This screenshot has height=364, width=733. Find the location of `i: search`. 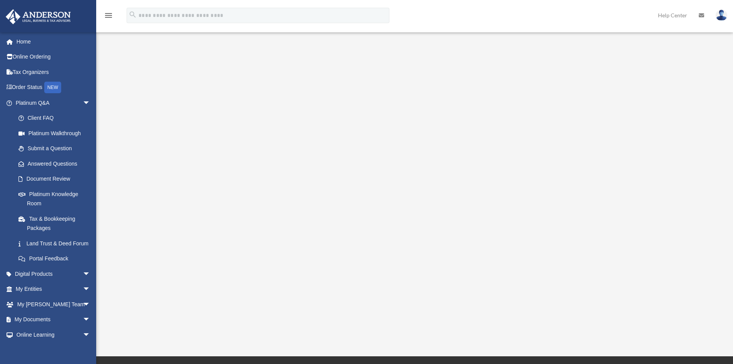

i: search is located at coordinates (133, 15).